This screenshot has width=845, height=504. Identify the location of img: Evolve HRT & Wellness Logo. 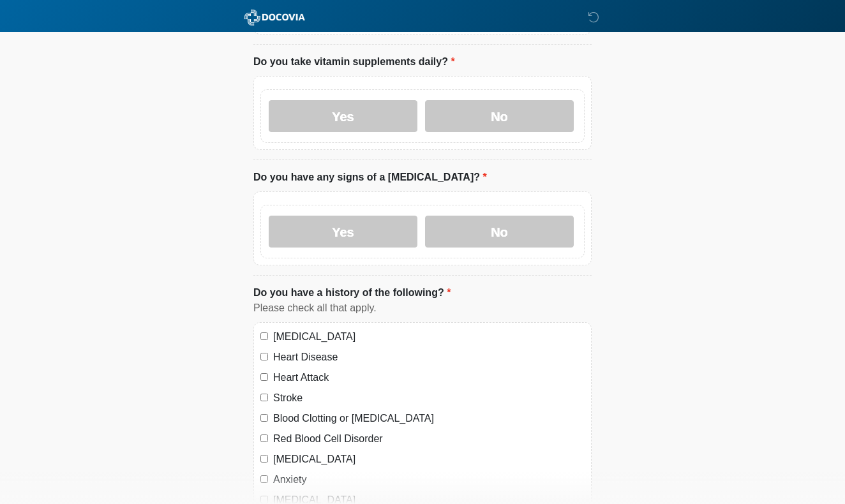
(274, 17).